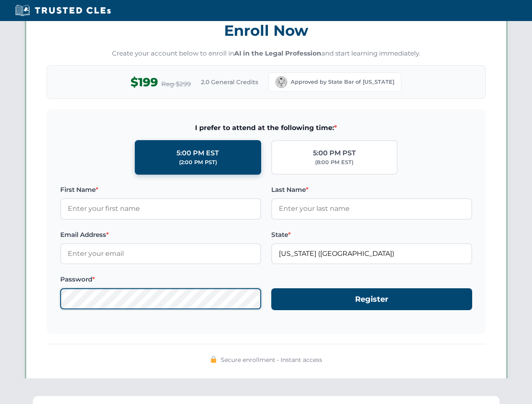 This screenshot has height=404, width=532. Describe the element at coordinates (144, 82) in the screenshot. I see `span: $199` at that location.